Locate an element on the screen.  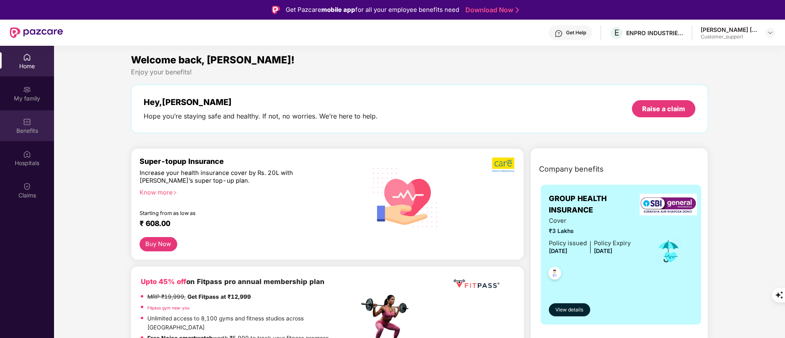
img: Stroke is located at coordinates (517, 10).